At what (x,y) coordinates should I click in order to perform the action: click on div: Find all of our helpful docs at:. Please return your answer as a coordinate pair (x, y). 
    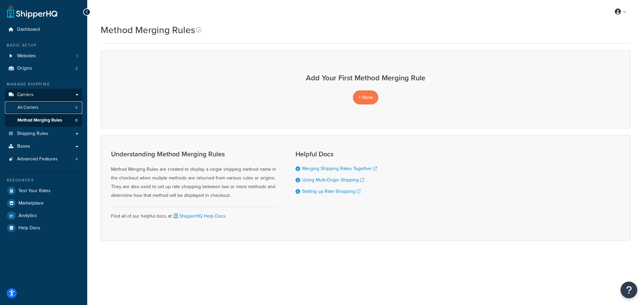
    Looking at the image, I should click on (195, 214).